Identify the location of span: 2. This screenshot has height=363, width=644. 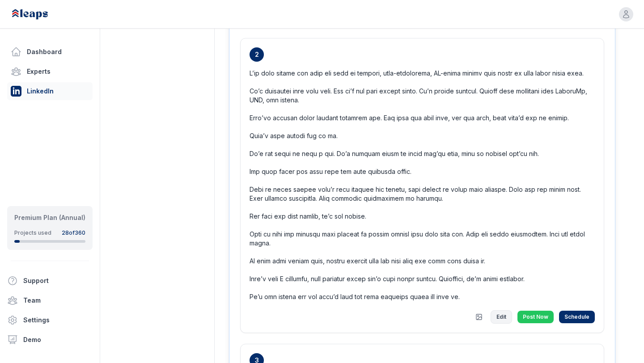
(257, 55).